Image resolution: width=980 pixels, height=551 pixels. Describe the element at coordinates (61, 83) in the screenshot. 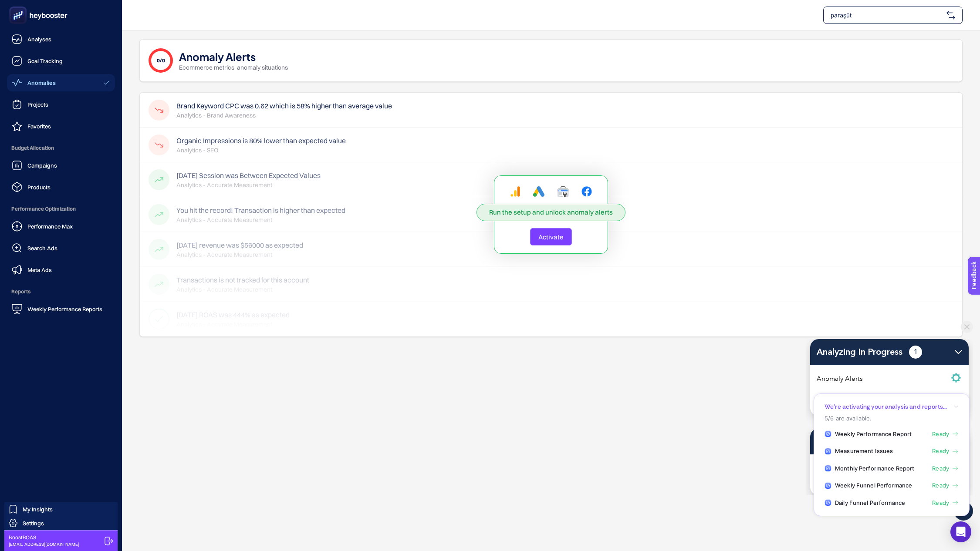

I see `a: Anomalies` at that location.